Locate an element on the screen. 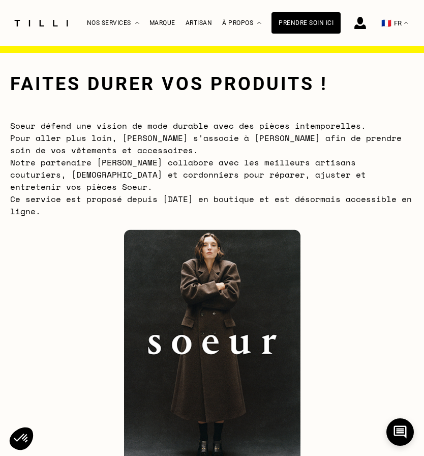  div: Prendre soin ici is located at coordinates (306, 23).